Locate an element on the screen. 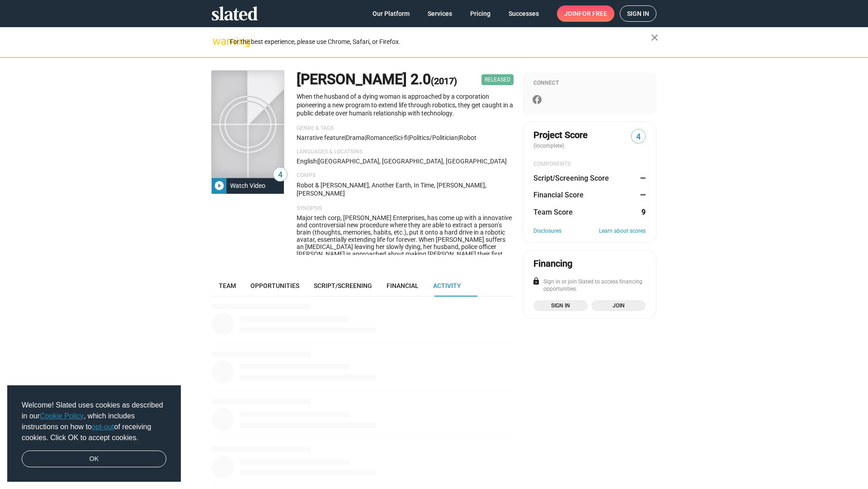 This screenshot has height=489, width=868. a: Successes is located at coordinates (524, 13).